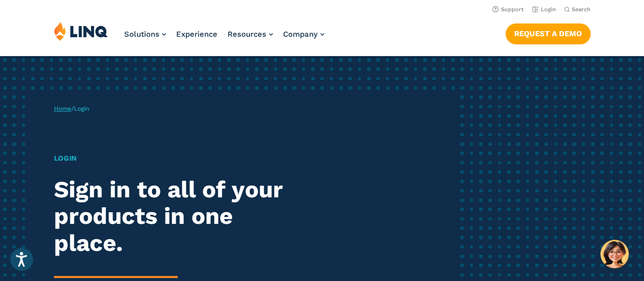 The height and width of the screenshot is (281, 644). I want to click on a: Home, so click(63, 109).